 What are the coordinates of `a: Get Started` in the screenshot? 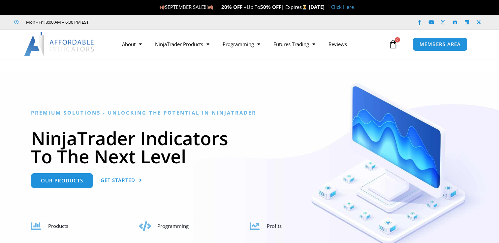 It's located at (121, 181).